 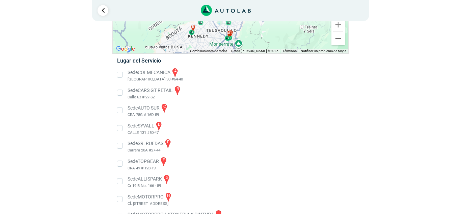 What do you see at coordinates (290, 51) in the screenshot?
I see `a: Términos (se abre en una nueva pestaña)` at bounding box center [290, 51].